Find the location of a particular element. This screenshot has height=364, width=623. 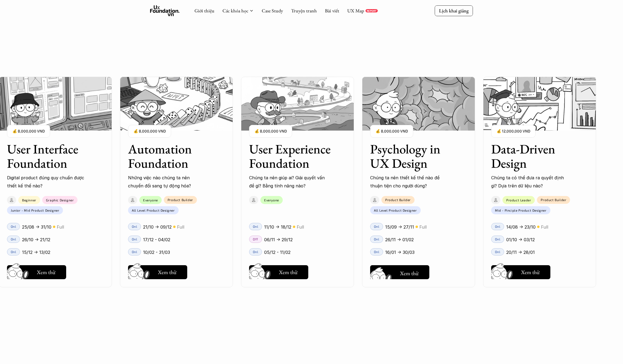

p: 💰 12,000,000 VND is located at coordinates (513, 131).